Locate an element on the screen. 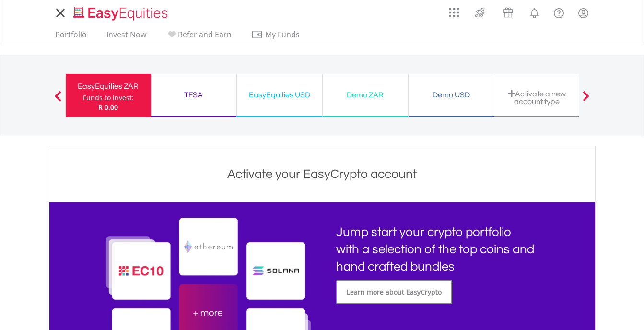 The height and width of the screenshot is (330, 644). a: Learn more about EasyCrypto is located at coordinates (394, 292).